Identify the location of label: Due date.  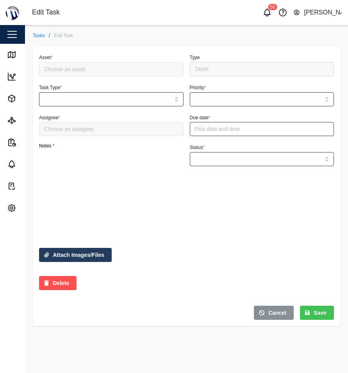
(200, 118).